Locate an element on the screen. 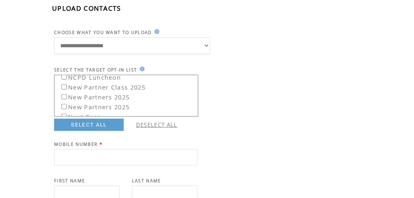 The image size is (414, 198). span: FIRST NAME is located at coordinates (69, 180).